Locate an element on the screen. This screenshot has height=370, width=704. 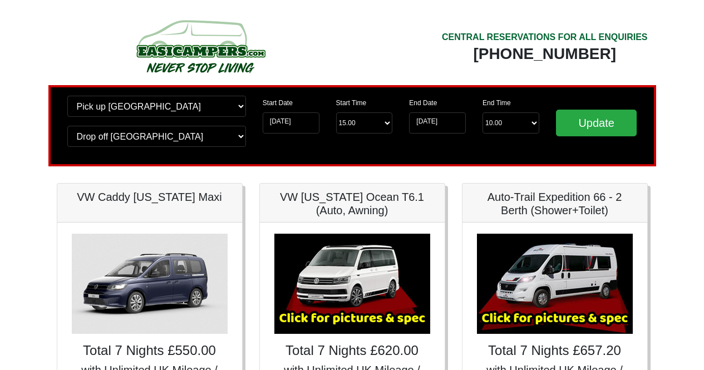
h4: Total 7 Nights £550.00 is located at coordinates (150, 351).